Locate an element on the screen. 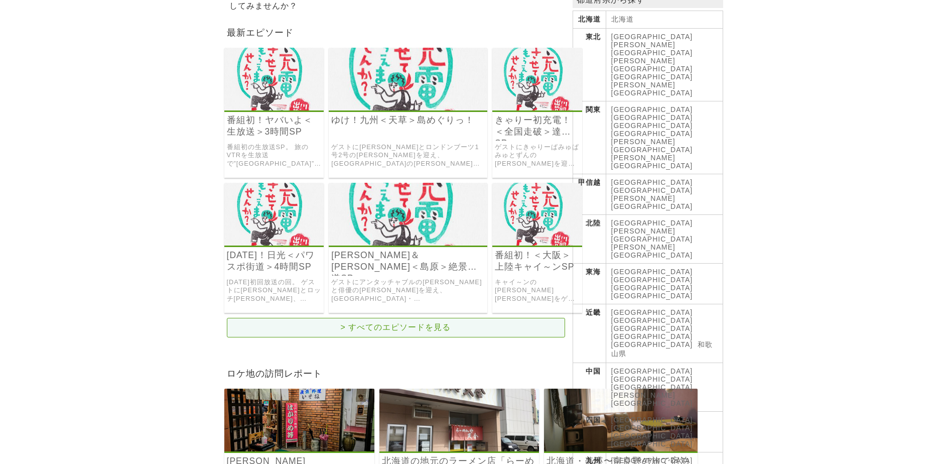 The height and width of the screenshot is (464, 952). a: 出川哲朗の充電させてもらえませんか？ 新春！最強パワスポ街道212㌔！日光東照宮から筑波山ぬけて鹿島神社へ！ですがひぇ～上川隆也が初登場でドッキドキ！中岡も大島もっ！めでたすぎてヤバいよ²SP is located at coordinates (274, 242).